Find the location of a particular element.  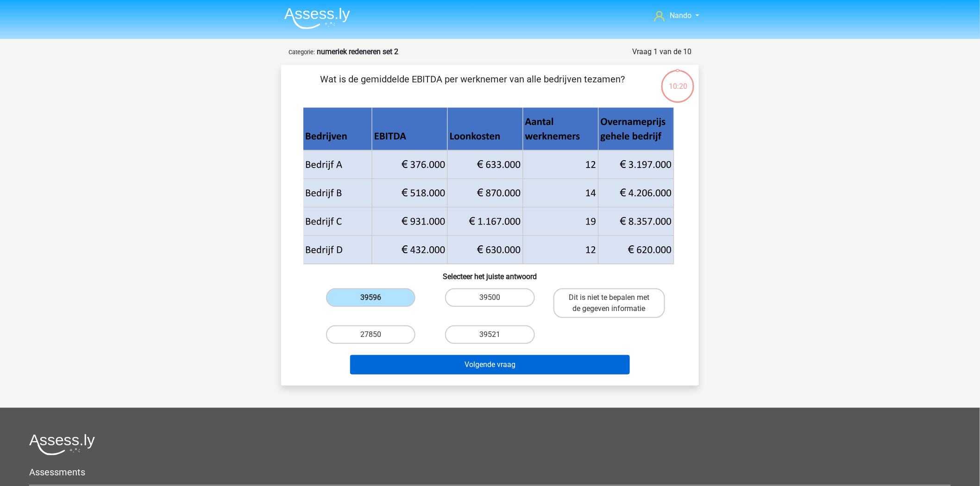

img: Assessly logo is located at coordinates (62, 444).